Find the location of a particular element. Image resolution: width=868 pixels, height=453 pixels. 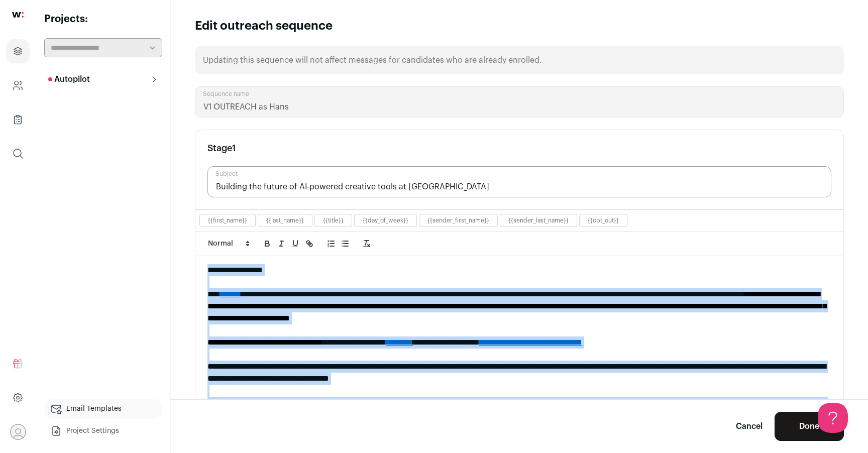

input: Sequence name is located at coordinates (519, 102).